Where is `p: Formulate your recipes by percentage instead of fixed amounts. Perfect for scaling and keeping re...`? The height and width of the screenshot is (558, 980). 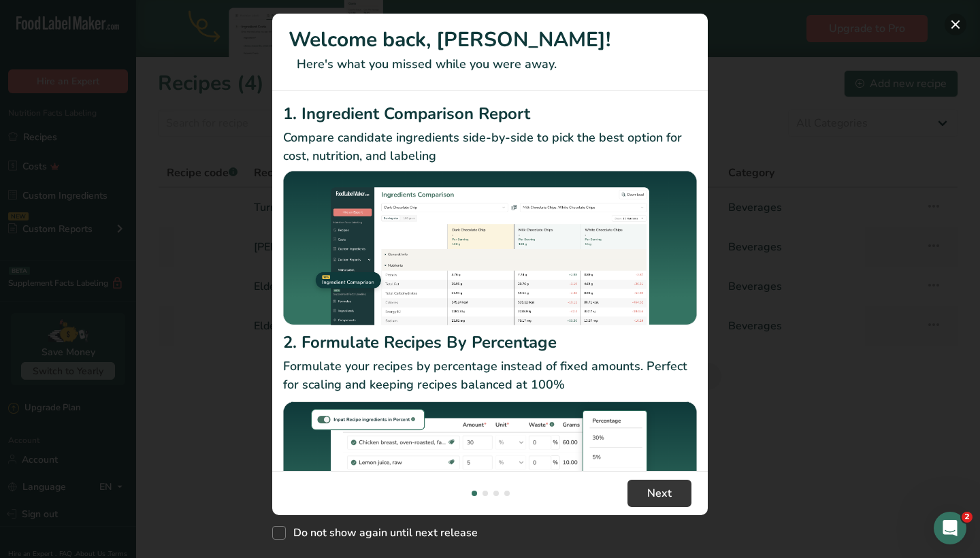
p: Formulate your recipes by percentage instead of fixed amounts. Perfect for scaling and keeping re... is located at coordinates (490, 375).